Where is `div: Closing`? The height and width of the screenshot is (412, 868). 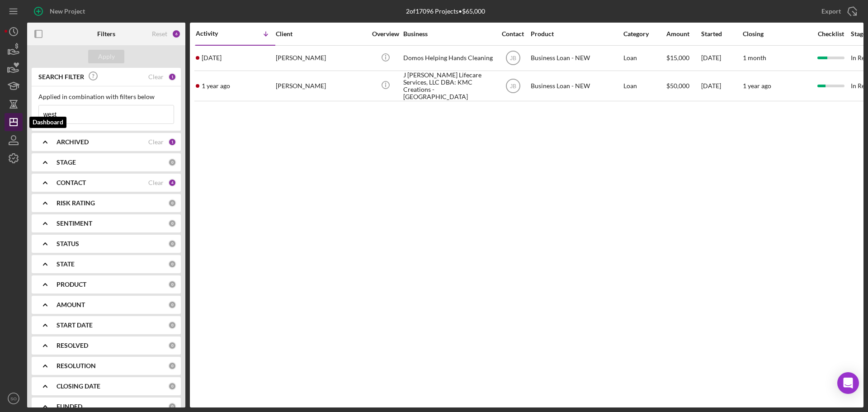 div: Closing is located at coordinates (777, 34).